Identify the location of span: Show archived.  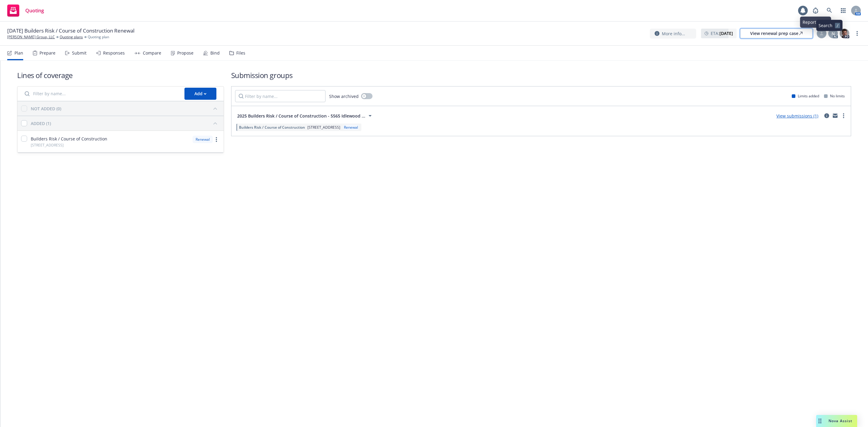
(344, 96).